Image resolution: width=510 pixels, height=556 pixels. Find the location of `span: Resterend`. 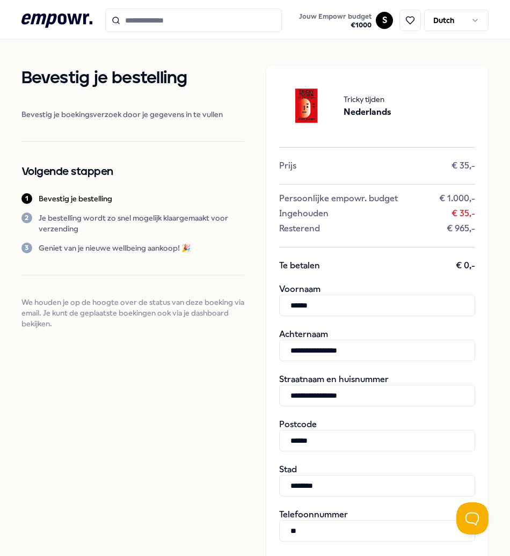

span: Resterend is located at coordinates (300, 229).